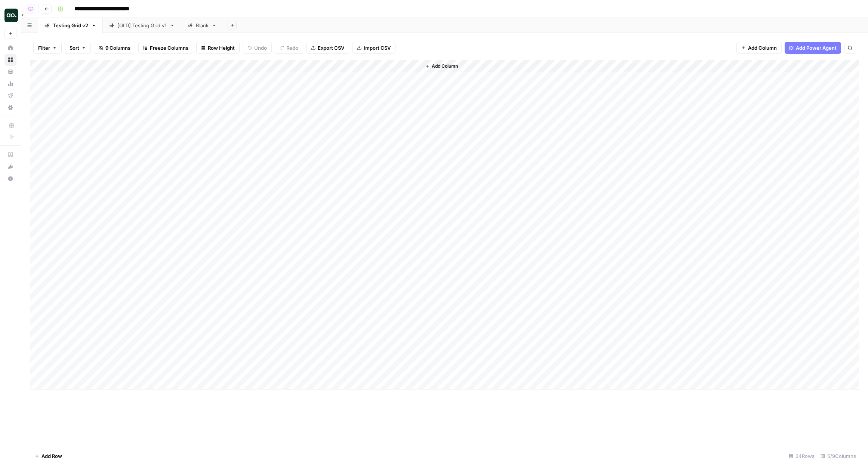  I want to click on div: Blank, so click(202, 25).